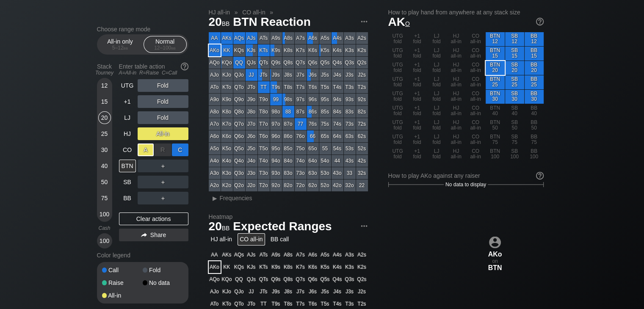 The image size is (644, 309). Describe the element at coordinates (337, 136) in the screenshot. I see `div: 64s` at that location.